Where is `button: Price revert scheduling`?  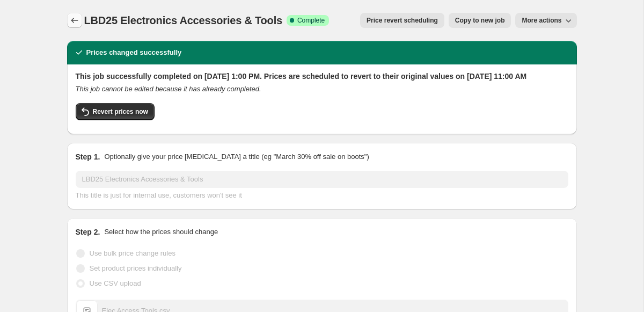
button: Price revert scheduling is located at coordinates (402, 20).